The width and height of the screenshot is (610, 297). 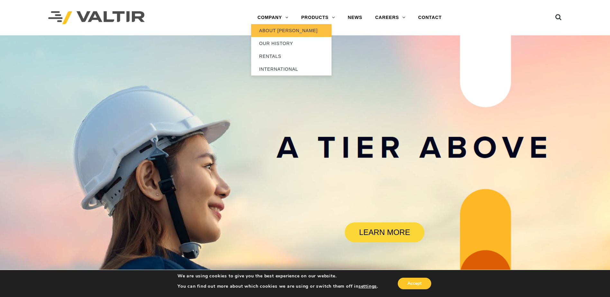 What do you see at coordinates (291, 69) in the screenshot?
I see `a: INTERNATIONAL` at bounding box center [291, 69].